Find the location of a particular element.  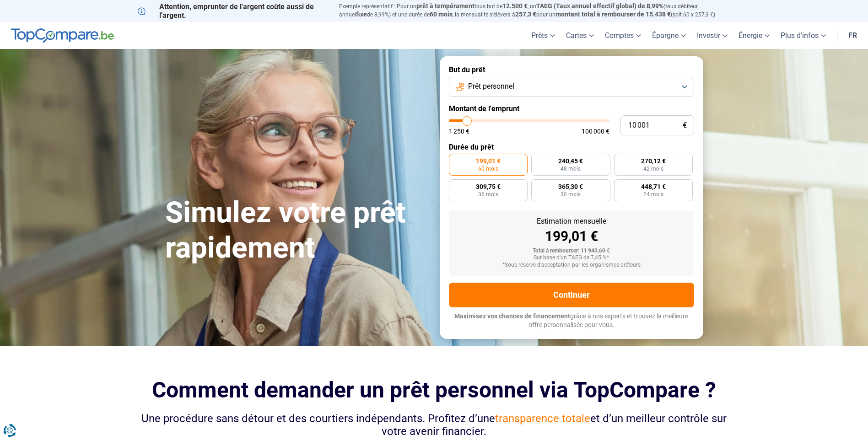

h2: Comment demander un prêt personnel via TopCompare ? is located at coordinates (434, 390).